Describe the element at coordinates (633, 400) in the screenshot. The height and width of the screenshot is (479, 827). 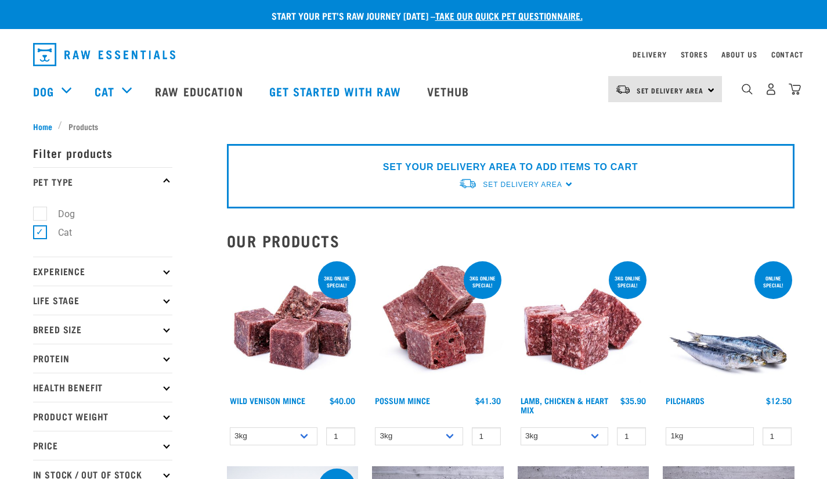
I see `div: $35.90` at that location.